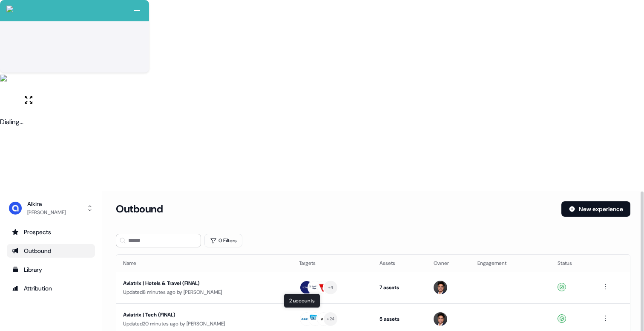  I want to click on th: Status, so click(572, 263).